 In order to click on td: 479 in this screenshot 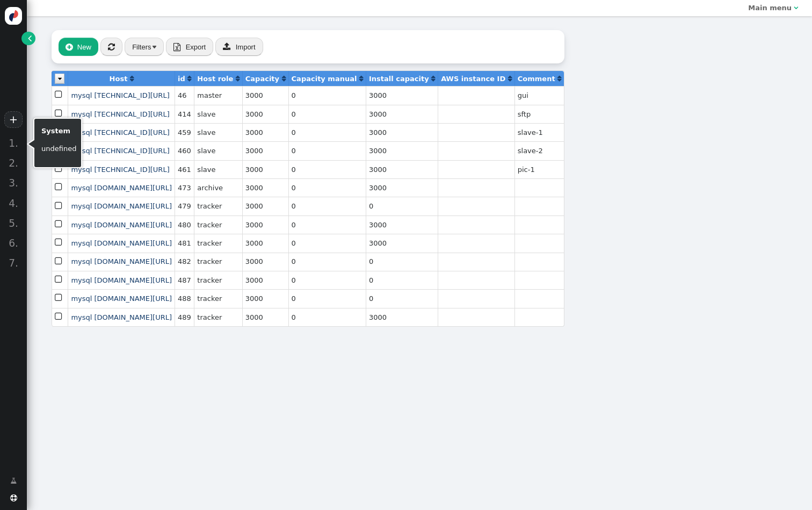, I will do `click(184, 206)`.